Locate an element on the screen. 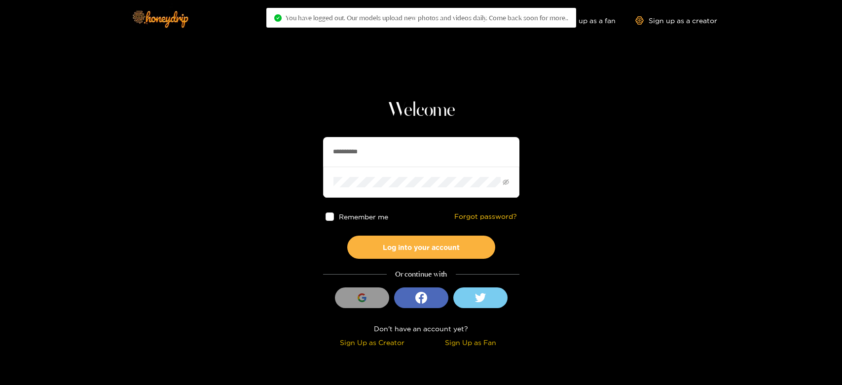 This screenshot has height=385, width=842. button: Log into your account is located at coordinates (421, 247).